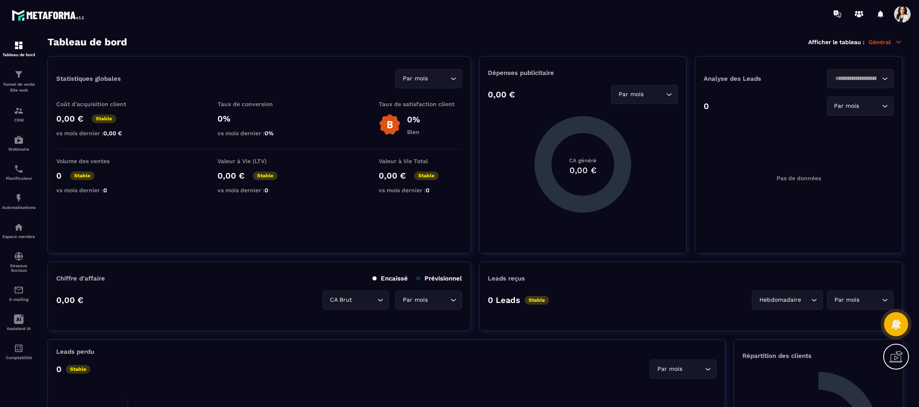  I want to click on a: emailemailE-mailing, so click(19, 294).